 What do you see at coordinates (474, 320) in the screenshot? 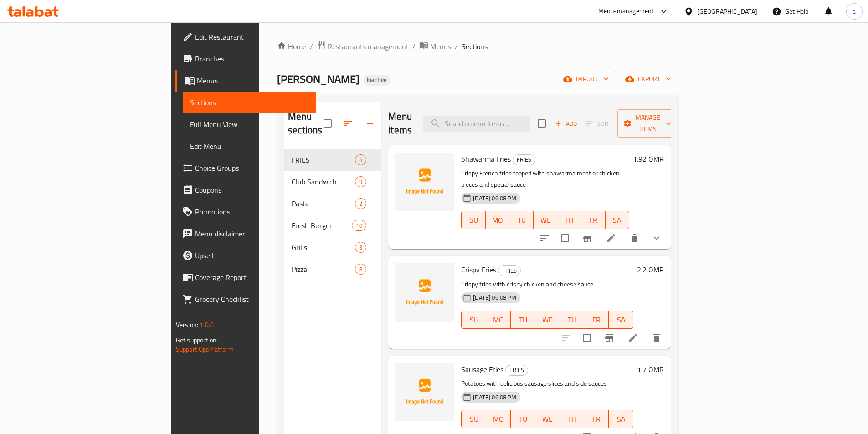
I see `button: SU` at bounding box center [474, 320].